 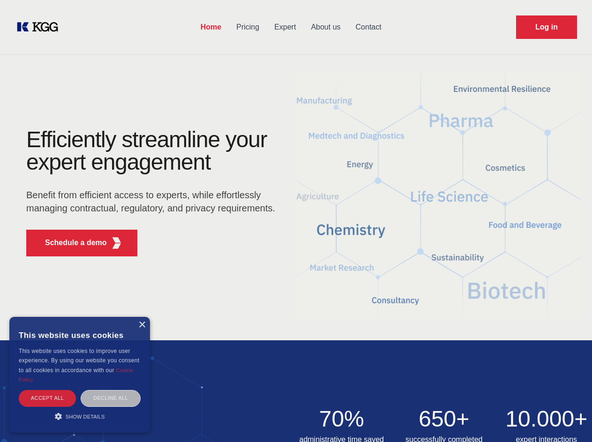 I want to click on div: Show details, so click(x=80, y=416).